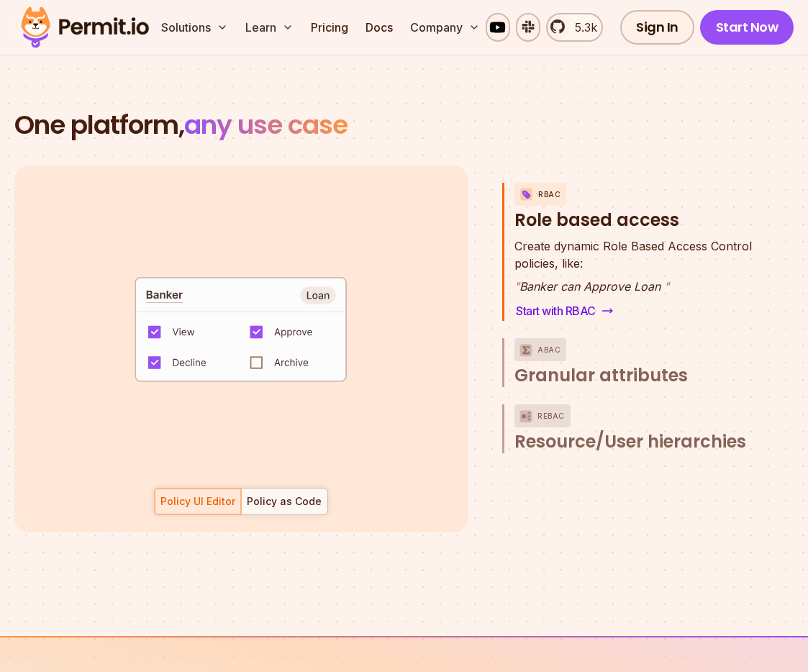  I want to click on a: Sign In, so click(656, 27).